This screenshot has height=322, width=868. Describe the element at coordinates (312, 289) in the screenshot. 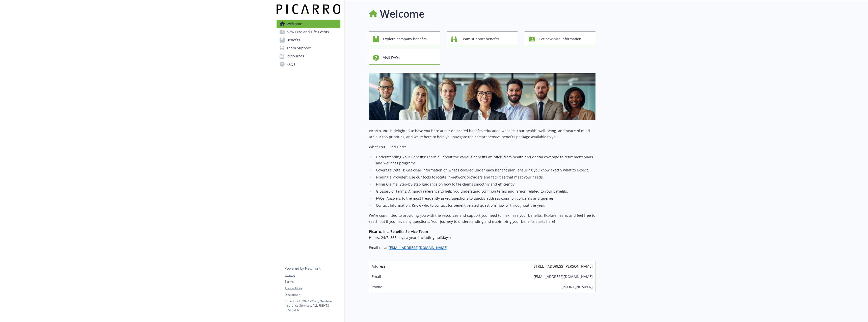

I see `a: Accessibility` at that location.